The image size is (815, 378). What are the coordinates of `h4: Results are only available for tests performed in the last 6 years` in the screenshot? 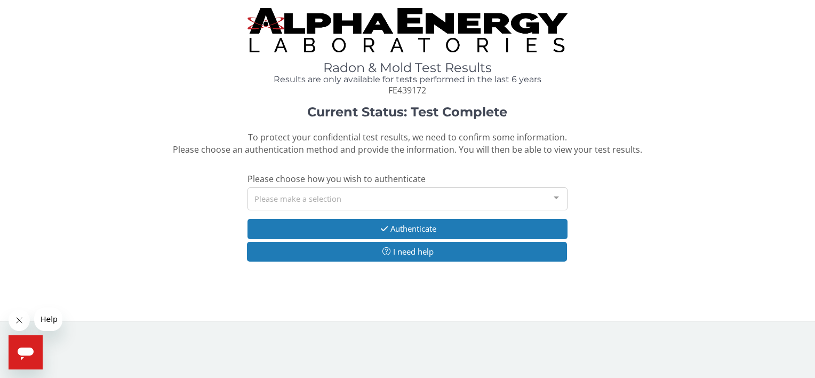 It's located at (407, 79).